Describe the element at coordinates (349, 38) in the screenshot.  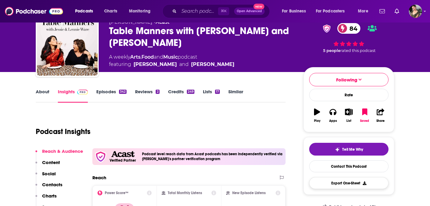
I see `div: verified Badge84 5 peoplerated this podcast` at that location.